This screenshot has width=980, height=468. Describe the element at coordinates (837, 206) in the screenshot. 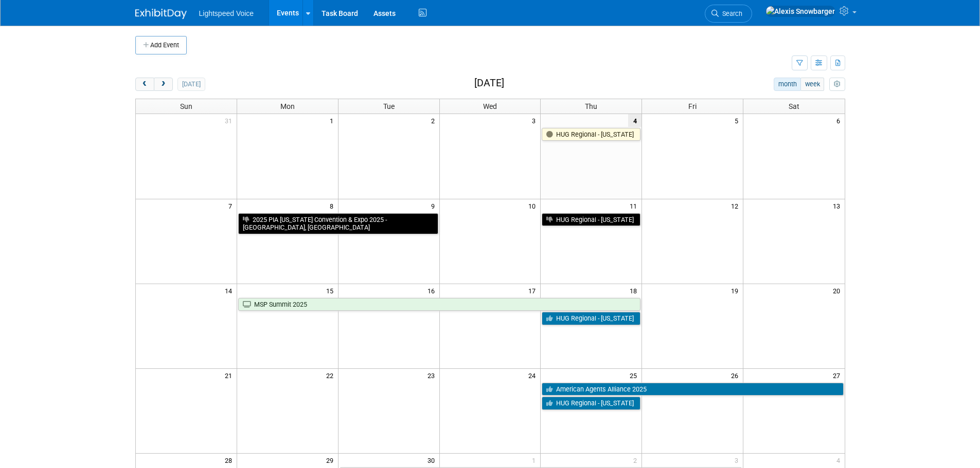

I see `span: 13` at that location.